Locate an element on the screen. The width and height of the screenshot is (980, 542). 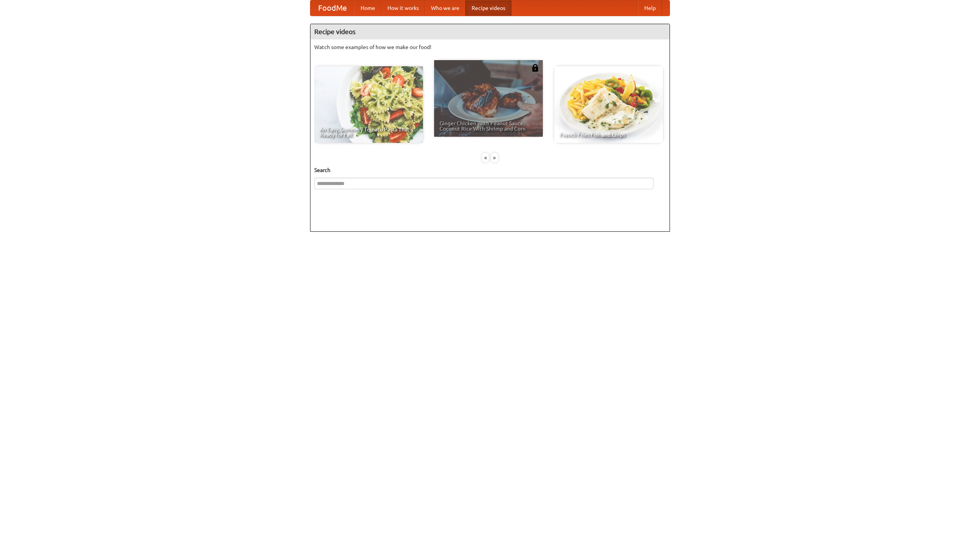
img: 483408.png is located at coordinates (535, 68).